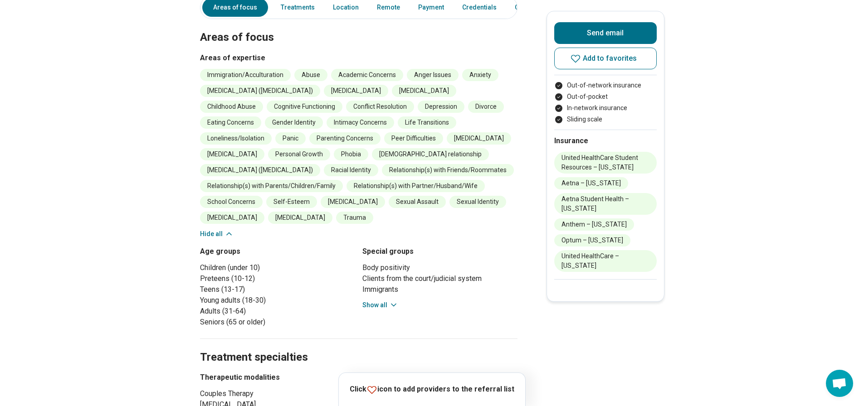 This screenshot has width=864, height=406. I want to click on li: Intimacy Concerns, so click(360, 122).